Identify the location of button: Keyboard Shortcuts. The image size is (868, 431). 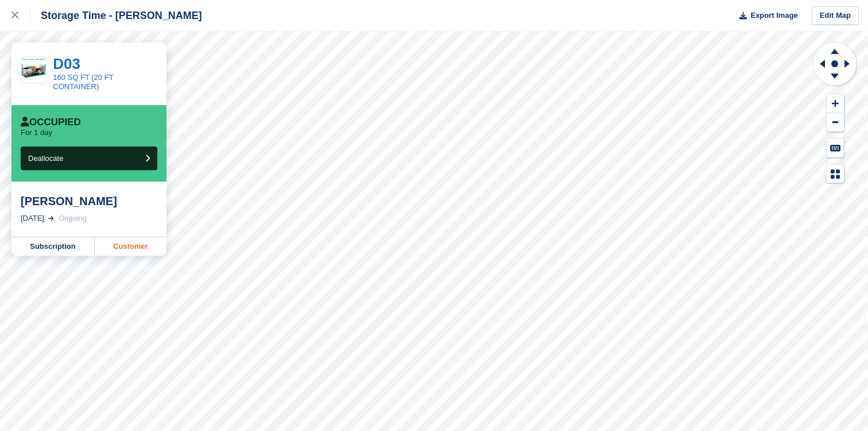
(836, 148).